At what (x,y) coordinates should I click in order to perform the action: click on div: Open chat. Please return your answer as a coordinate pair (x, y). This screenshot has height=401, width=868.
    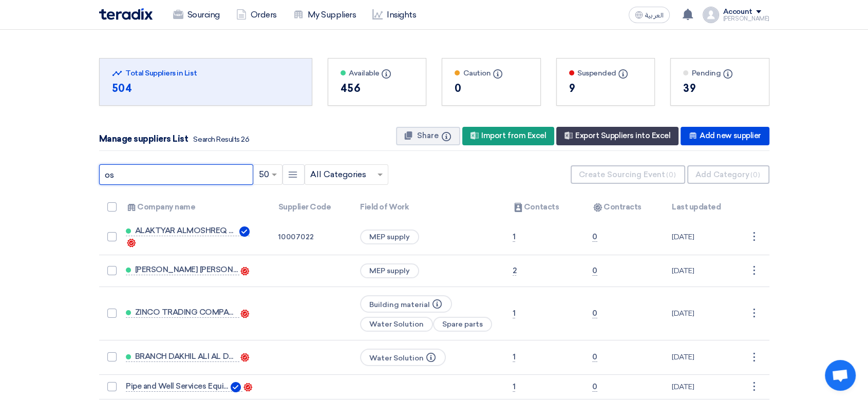
    Looking at the image, I should click on (840, 375).